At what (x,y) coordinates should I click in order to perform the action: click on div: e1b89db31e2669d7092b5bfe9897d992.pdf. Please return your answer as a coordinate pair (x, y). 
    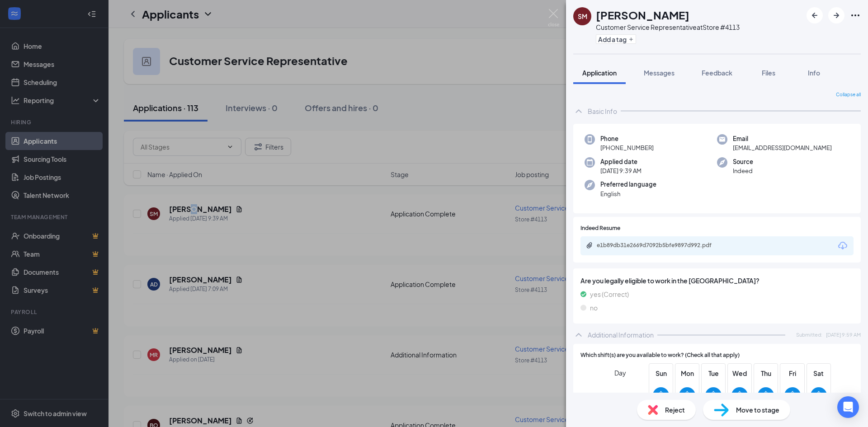
    Looking at the image, I should click on (660, 245).